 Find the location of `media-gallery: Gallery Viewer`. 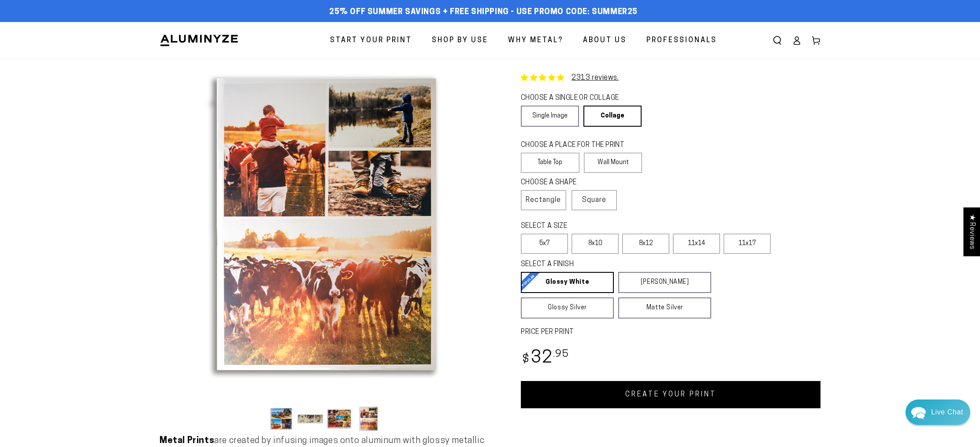

media-gallery: Gallery Viewer is located at coordinates (325, 247).